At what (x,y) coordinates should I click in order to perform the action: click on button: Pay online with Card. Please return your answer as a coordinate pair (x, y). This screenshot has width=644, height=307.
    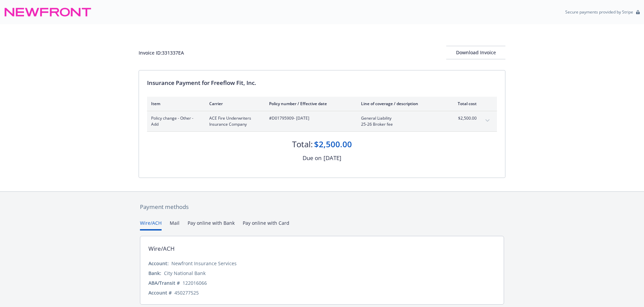
    Looking at the image, I should click on (266, 225).